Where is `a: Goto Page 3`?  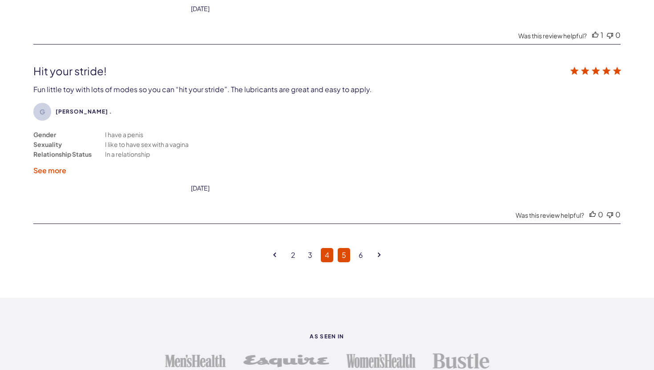
a: Goto Page 3 is located at coordinates (310, 255).